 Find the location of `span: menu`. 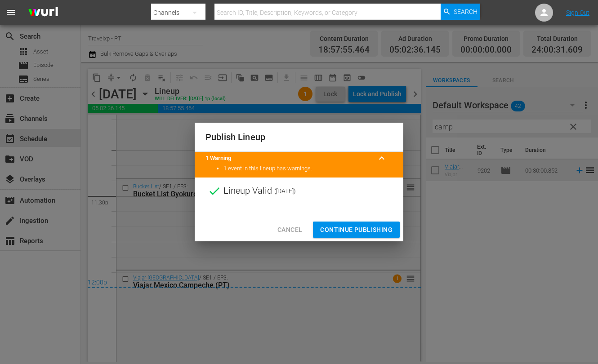

span: menu is located at coordinates (11, 13).